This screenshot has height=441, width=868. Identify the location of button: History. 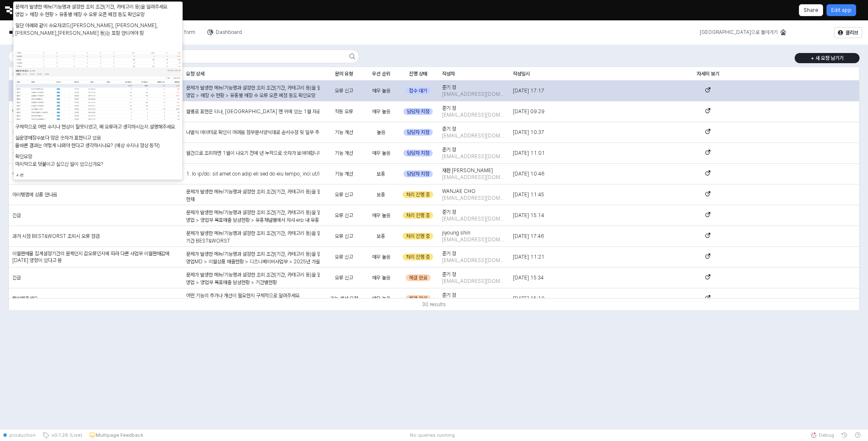
(845, 435).